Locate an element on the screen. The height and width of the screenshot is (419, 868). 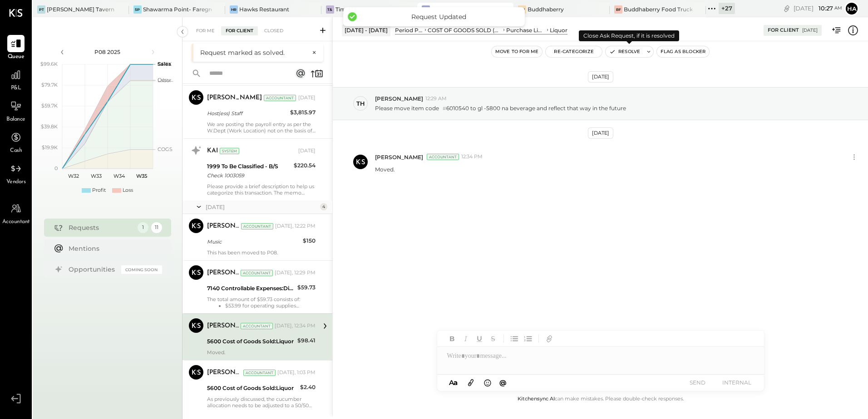
button: INTERNAL is located at coordinates (737, 383).